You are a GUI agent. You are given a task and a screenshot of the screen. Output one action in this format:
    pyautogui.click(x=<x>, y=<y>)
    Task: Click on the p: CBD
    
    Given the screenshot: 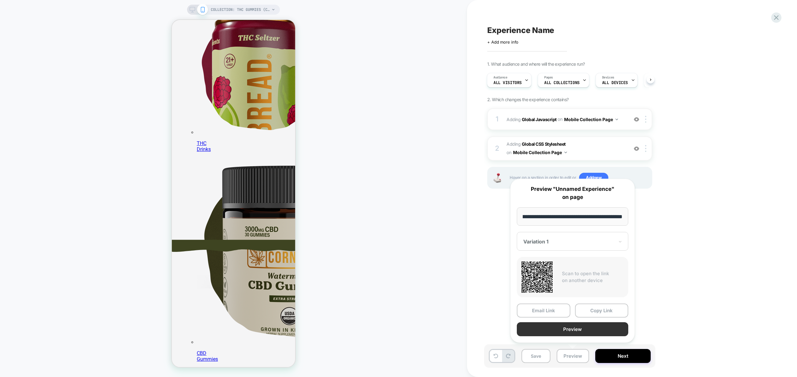 What is the action you would take?
    pyautogui.click(x=74, y=336)
    